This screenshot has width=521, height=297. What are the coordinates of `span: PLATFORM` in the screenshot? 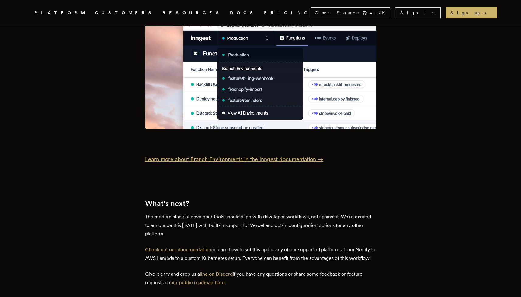 It's located at (61, 13).